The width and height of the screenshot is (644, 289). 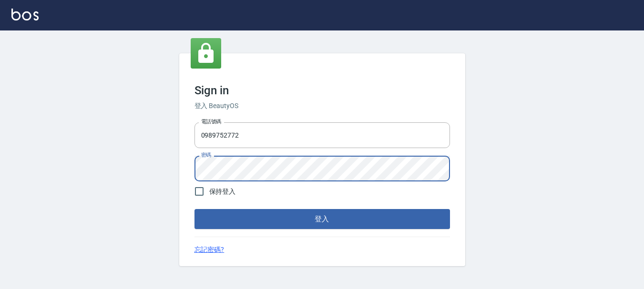 I want to click on a: 忘記密碼?, so click(x=210, y=249).